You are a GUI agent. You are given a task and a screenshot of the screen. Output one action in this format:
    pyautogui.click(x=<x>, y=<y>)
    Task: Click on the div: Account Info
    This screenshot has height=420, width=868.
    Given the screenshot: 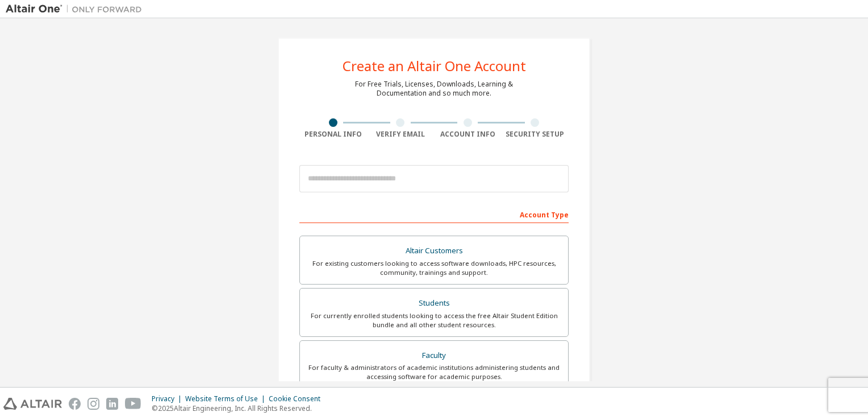 What is the action you would take?
    pyautogui.click(x=468, y=134)
    